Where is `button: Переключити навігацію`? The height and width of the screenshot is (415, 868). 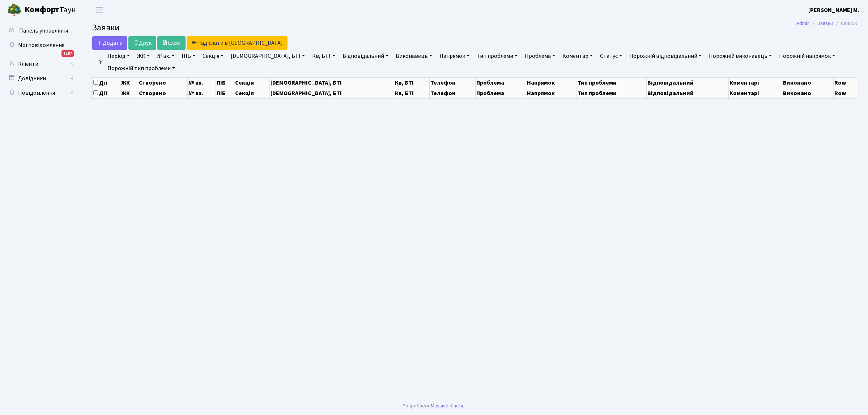 button: Переключити навігацію is located at coordinates (99, 10).